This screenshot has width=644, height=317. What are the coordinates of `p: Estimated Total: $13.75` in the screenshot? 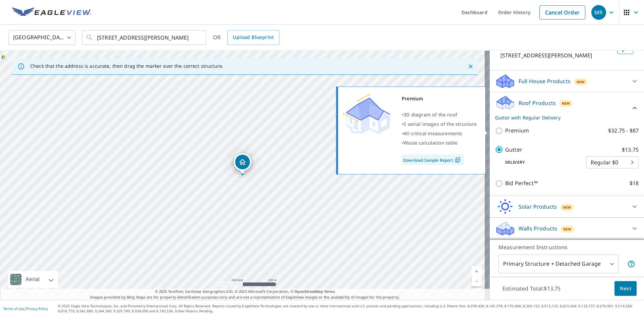 It's located at (531, 289).